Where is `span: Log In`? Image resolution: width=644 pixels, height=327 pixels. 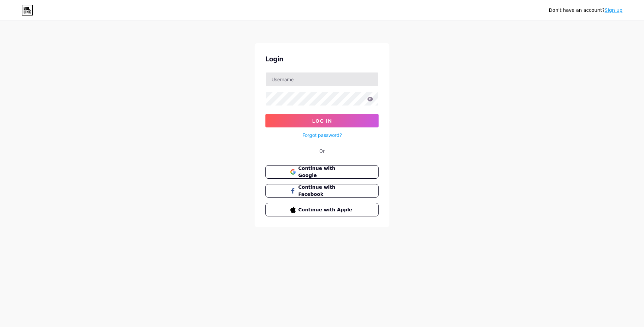
span: Log In is located at coordinates (322, 121).